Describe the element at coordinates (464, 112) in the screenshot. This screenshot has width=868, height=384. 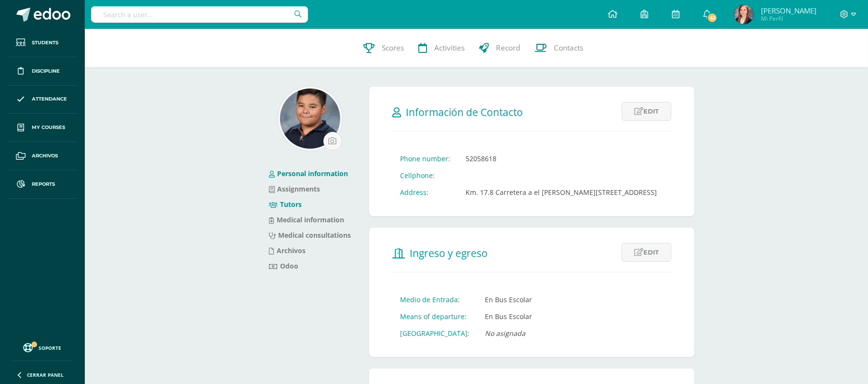
I see `span: Información de Contacto` at that location.